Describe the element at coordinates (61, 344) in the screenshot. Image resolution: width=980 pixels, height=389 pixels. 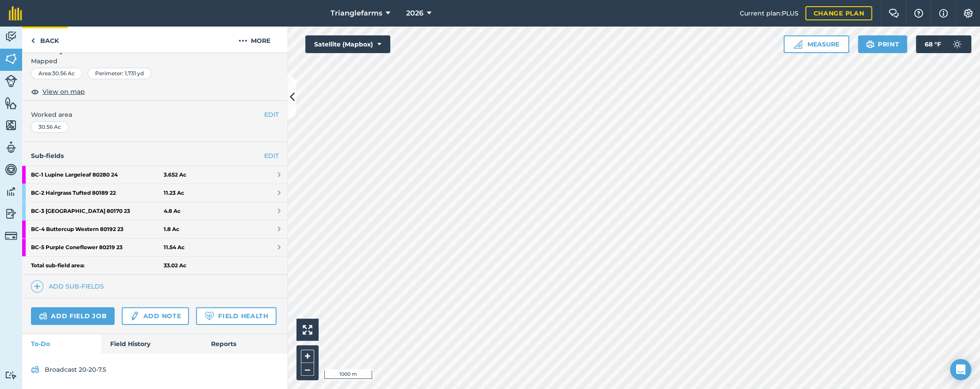
I see `a: To-Do` at that location.